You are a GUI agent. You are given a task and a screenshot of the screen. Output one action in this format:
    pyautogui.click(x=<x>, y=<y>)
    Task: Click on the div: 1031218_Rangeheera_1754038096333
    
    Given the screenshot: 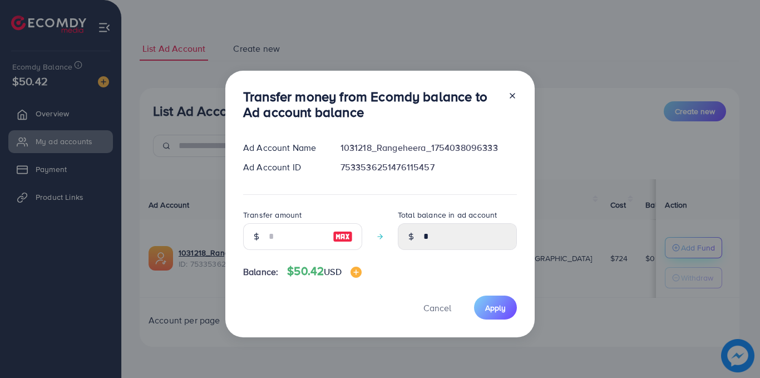 What is the action you would take?
    pyautogui.click(x=428, y=147)
    